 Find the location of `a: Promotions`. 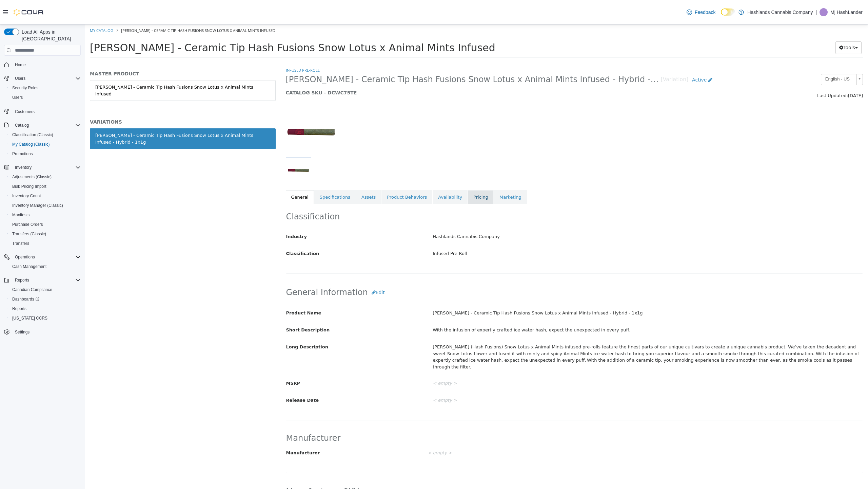

a: Promotions is located at coordinates (22, 153).